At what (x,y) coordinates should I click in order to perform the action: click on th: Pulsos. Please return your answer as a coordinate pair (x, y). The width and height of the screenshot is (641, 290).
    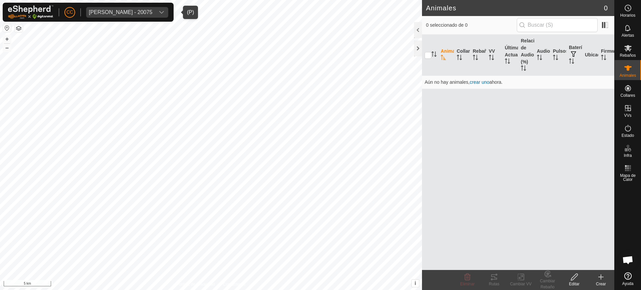
    Looking at the image, I should click on (558, 55).